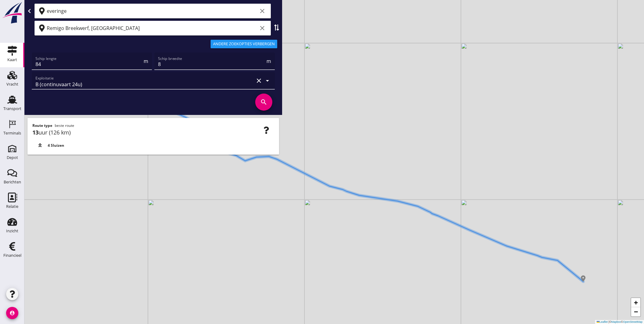 This screenshot has width=644, height=324. Describe the element at coordinates (264, 102) in the screenshot. I see `i: search` at that location.